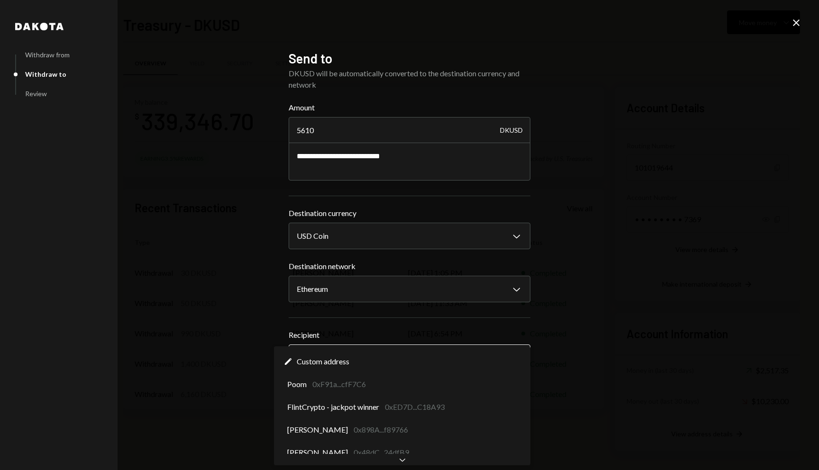 The height and width of the screenshot is (470, 819). What do you see at coordinates (333, 407) in the screenshot?
I see `span: FlintCrypto - jackpot winner` at bounding box center [333, 407].